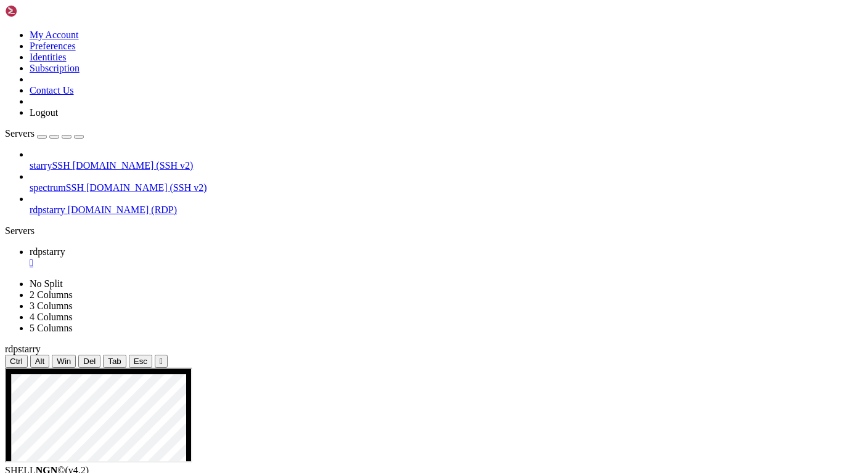 Image resolution: width=842 pixels, height=473 pixels. Describe the element at coordinates (16, 361) in the screenshot. I see `span: Ctrl` at that location.